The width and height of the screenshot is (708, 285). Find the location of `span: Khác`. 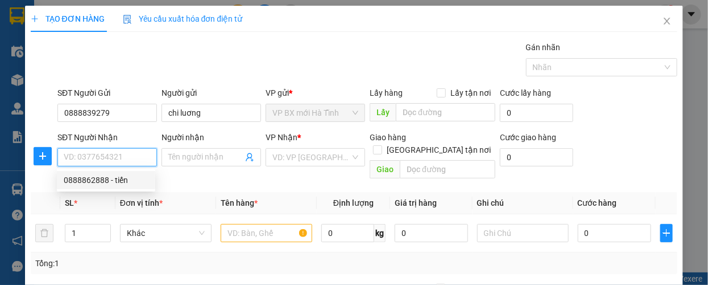

span: Khác is located at coordinates (166, 233).